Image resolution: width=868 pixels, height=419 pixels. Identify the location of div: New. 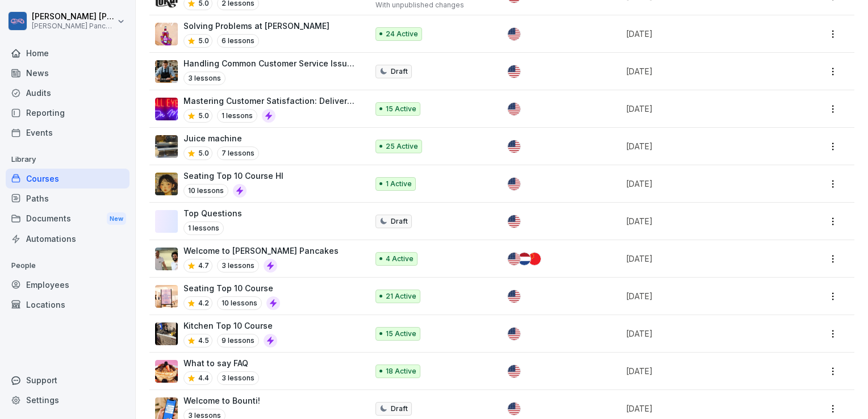
(116, 218).